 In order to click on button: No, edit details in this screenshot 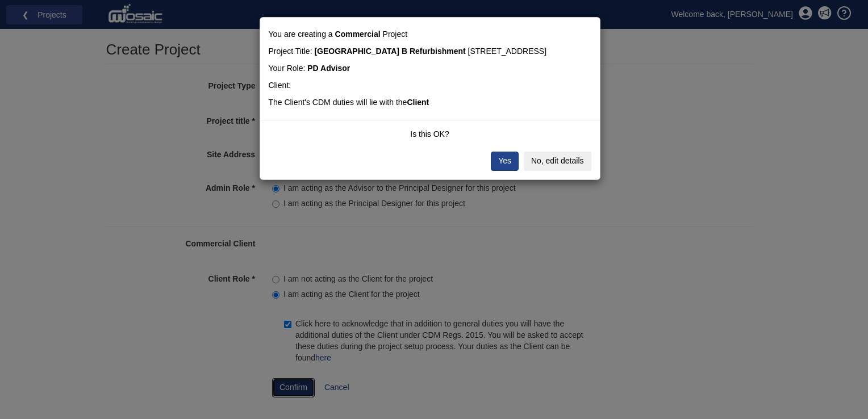, I will do `click(557, 161)`.